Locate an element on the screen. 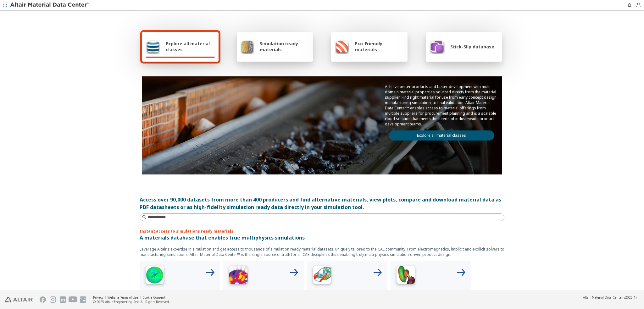 Image resolution: width=644 pixels, height=309 pixels. span: Altair Material Data Center is located at coordinates (603, 298).